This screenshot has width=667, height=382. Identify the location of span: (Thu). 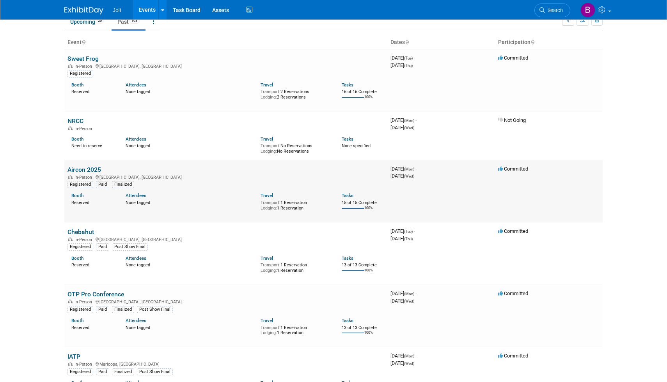
(408, 65).